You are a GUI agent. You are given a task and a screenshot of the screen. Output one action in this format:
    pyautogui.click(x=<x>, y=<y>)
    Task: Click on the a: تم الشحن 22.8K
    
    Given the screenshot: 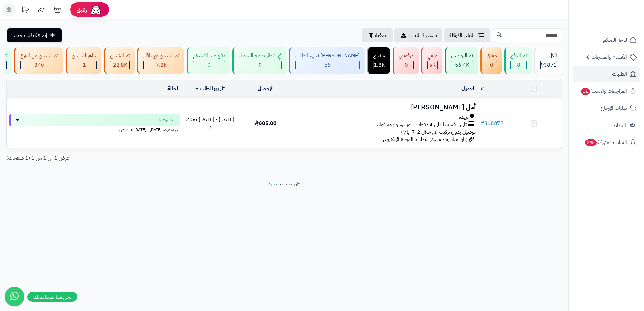 What is the action you would take?
    pyautogui.click(x=119, y=60)
    